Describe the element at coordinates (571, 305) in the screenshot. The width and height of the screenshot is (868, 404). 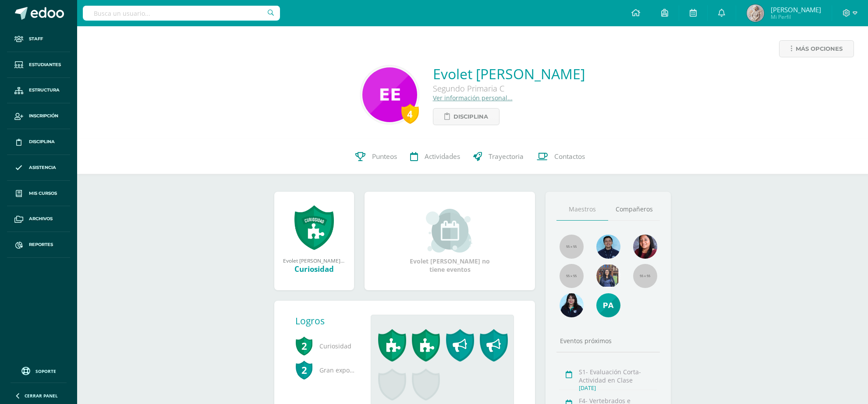
I see `img: d19080f2c8c7820594ba88805777092c.png` at that location.